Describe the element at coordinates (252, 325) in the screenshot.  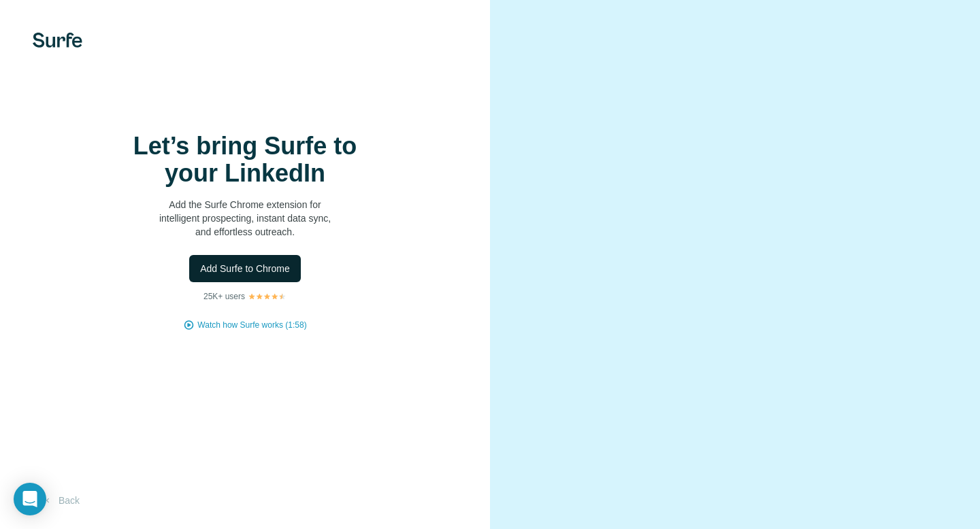
I see `button: Watch how Surfe works (1:58)` at that location.